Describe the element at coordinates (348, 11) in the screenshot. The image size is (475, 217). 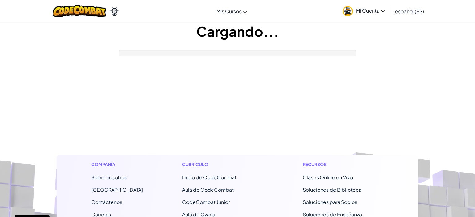
I see `img: avatar` at that location.